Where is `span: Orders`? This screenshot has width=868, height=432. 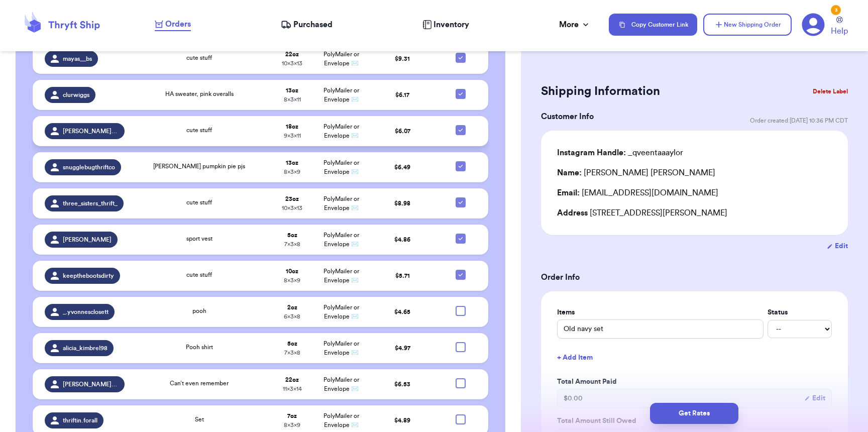 span: Orders is located at coordinates (178, 24).